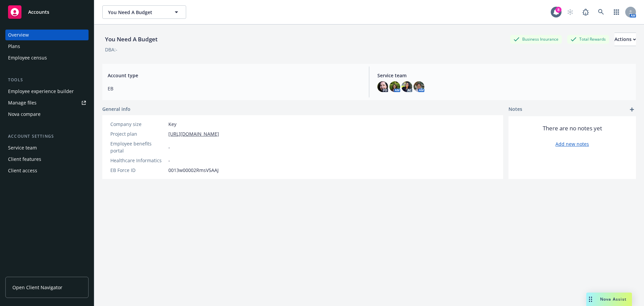 The image size is (644, 306). I want to click on div: Nova compare, so click(24, 114).